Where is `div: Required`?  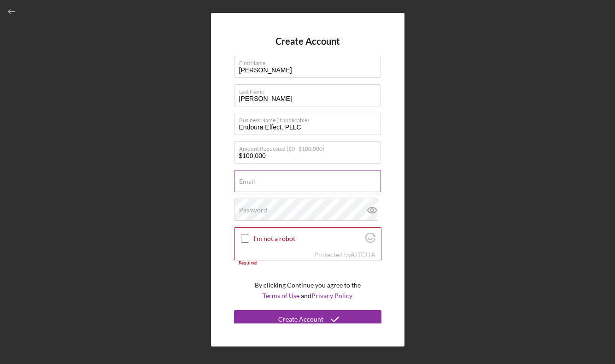
div: Required is located at coordinates (308, 263).